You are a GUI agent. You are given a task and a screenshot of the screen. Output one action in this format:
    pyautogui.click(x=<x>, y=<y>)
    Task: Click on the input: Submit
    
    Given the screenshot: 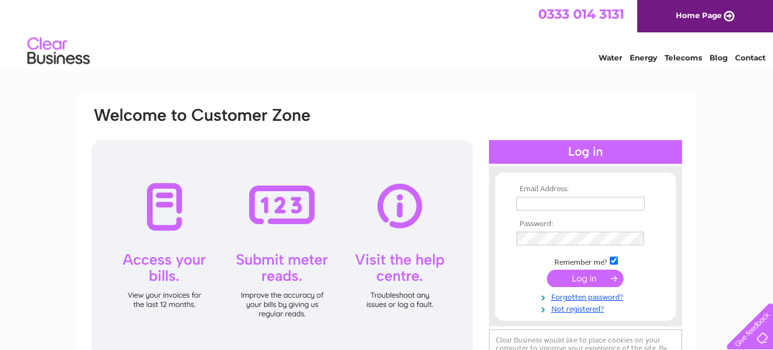 What is the action you would take?
    pyautogui.click(x=585, y=279)
    